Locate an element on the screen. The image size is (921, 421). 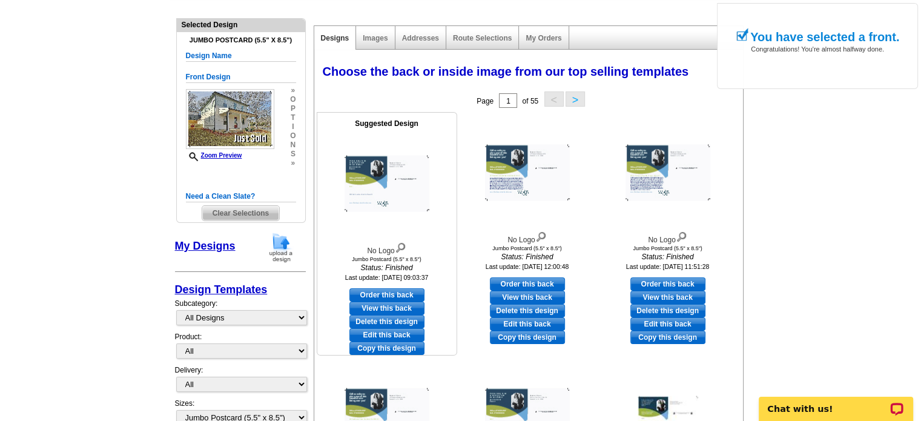
span: t is located at coordinates (292, 117).